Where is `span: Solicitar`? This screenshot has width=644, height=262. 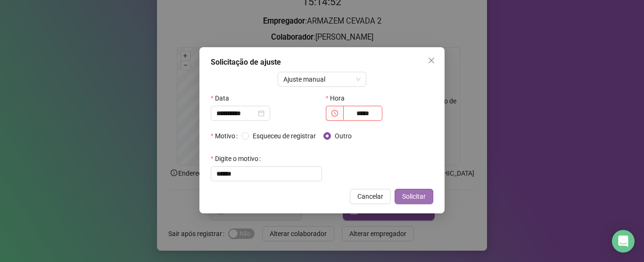 span: Solicitar is located at coordinates (414, 197).